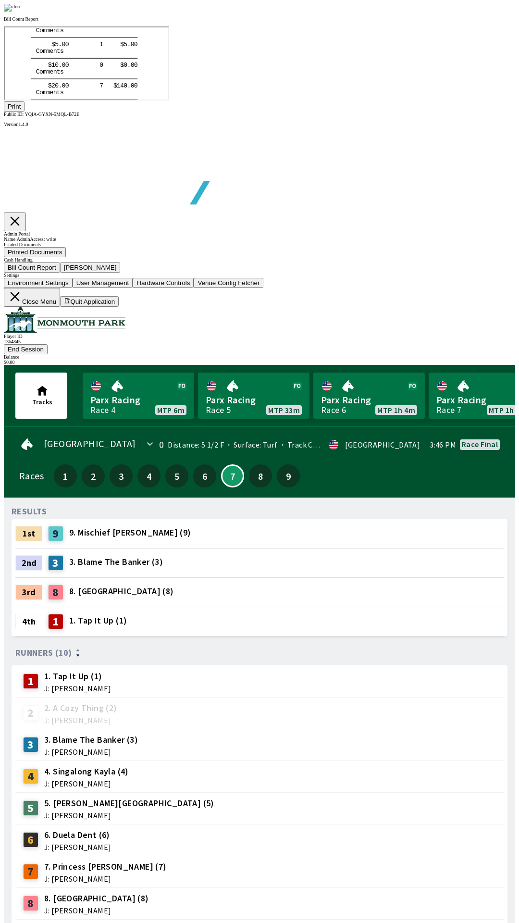 The image size is (519, 923). Describe the element at coordinates (260, 260) in the screenshot. I see `div: Cash Handling` at that location.